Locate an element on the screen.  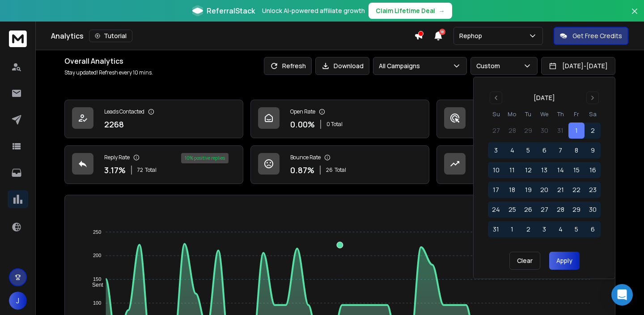
button: Get Free Credits is located at coordinates (591, 36).